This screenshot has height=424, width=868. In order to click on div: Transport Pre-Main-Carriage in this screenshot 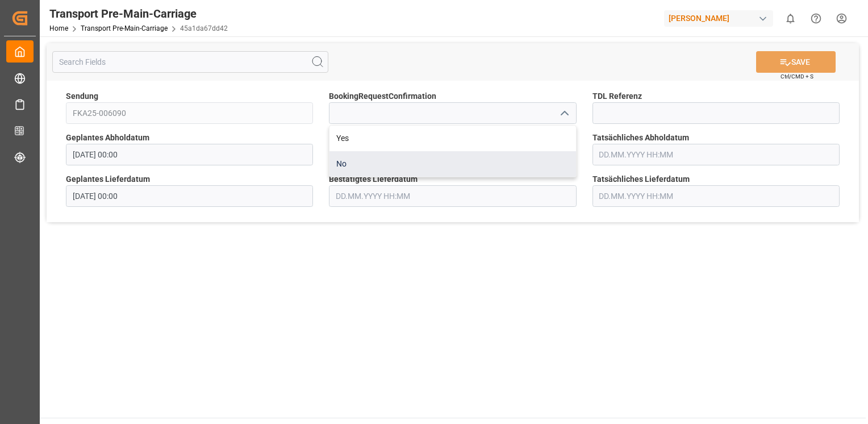, I will do `click(138, 13)`.